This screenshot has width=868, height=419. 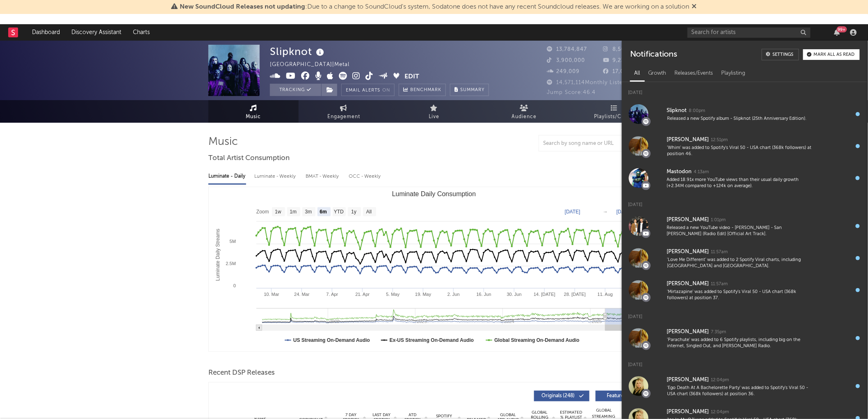 I want to click on button: Mark all as read, so click(x=832, y=55).